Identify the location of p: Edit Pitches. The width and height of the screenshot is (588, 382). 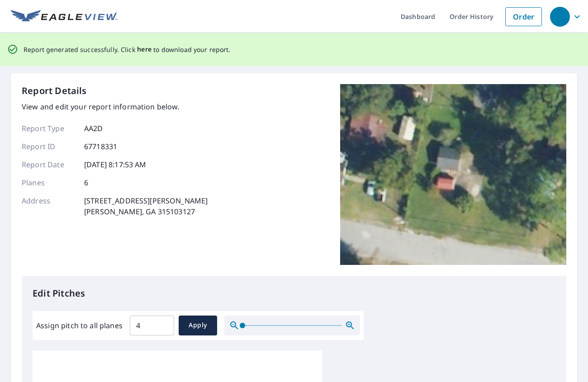
(294, 293).